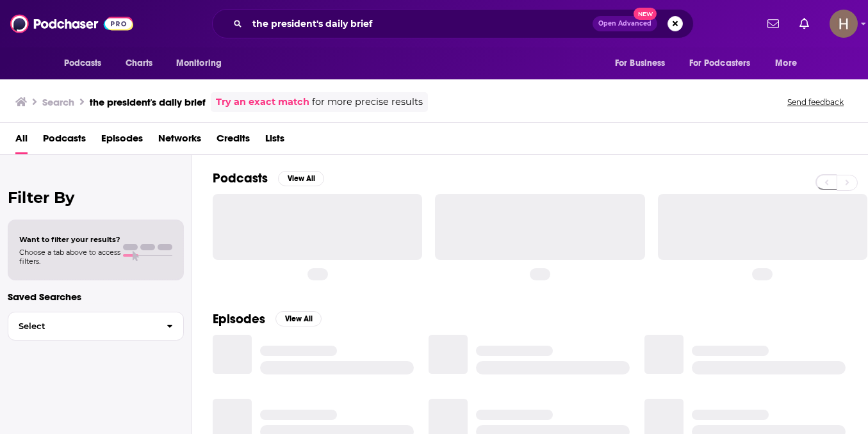  I want to click on h2: Filter By, so click(95, 197).